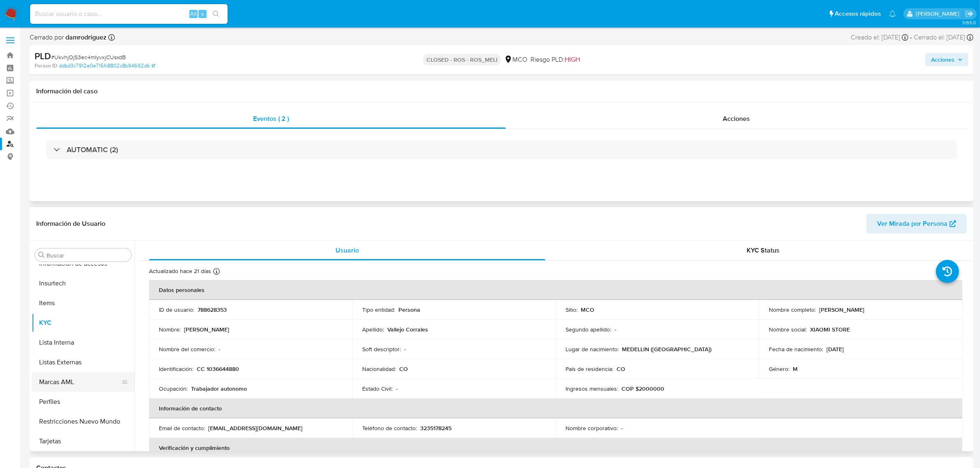  What do you see at coordinates (588, 330) in the screenshot?
I see `p: Segundo apellido :` at bounding box center [588, 330].